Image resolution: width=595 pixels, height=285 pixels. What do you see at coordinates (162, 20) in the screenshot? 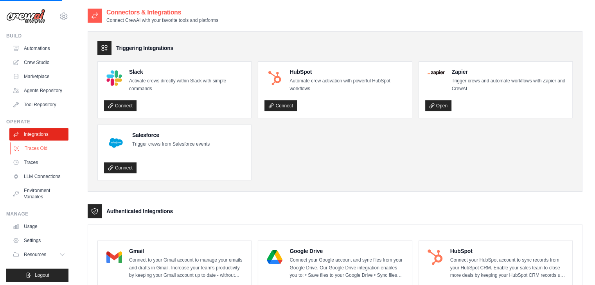
I see `p: Connect CrewAI with your favorite tools and platforms` at bounding box center [162, 20].